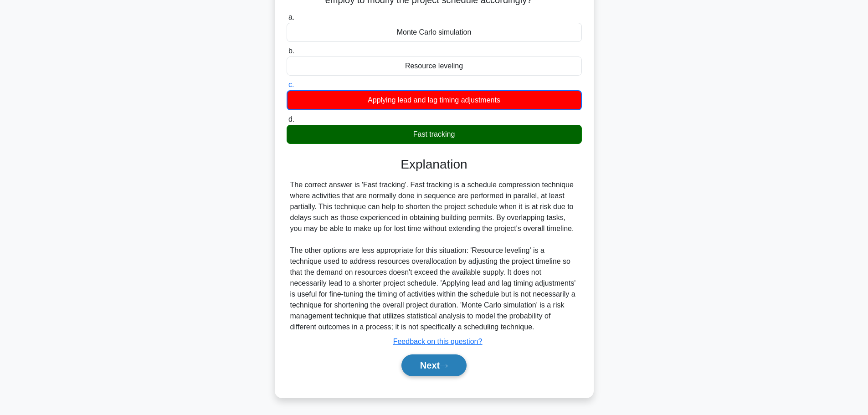 This screenshot has height=415, width=868. I want to click on u: Feedback on this question?, so click(438, 341).